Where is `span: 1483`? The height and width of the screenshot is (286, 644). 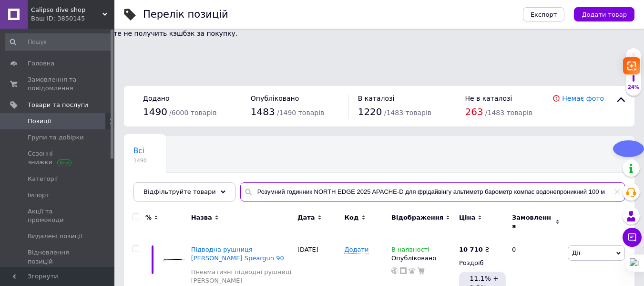
span: 1483 is located at coordinates (263, 112).